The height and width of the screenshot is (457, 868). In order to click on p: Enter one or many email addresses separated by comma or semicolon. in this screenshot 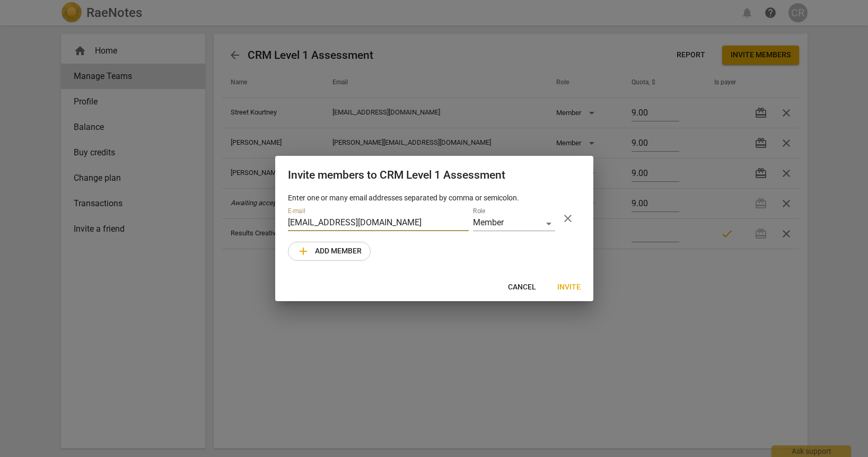, I will do `click(435, 197)`.